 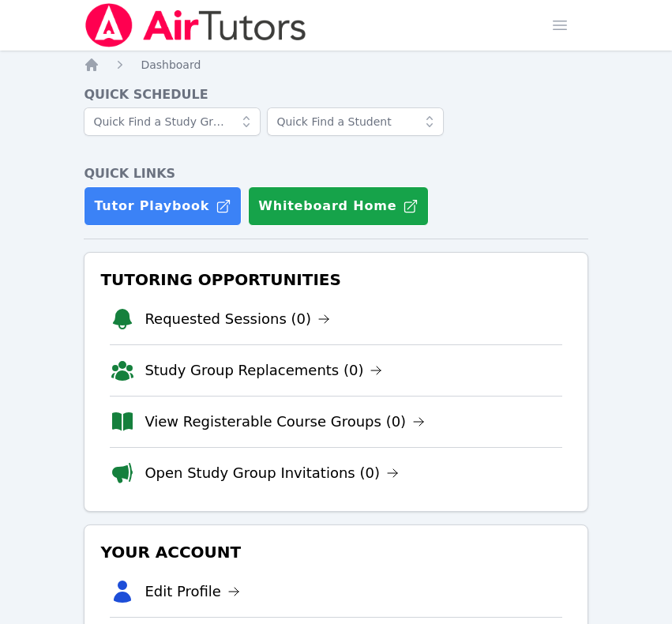 What do you see at coordinates (355, 122) in the screenshot?
I see `input: Quick Find a Student` at bounding box center [355, 122].